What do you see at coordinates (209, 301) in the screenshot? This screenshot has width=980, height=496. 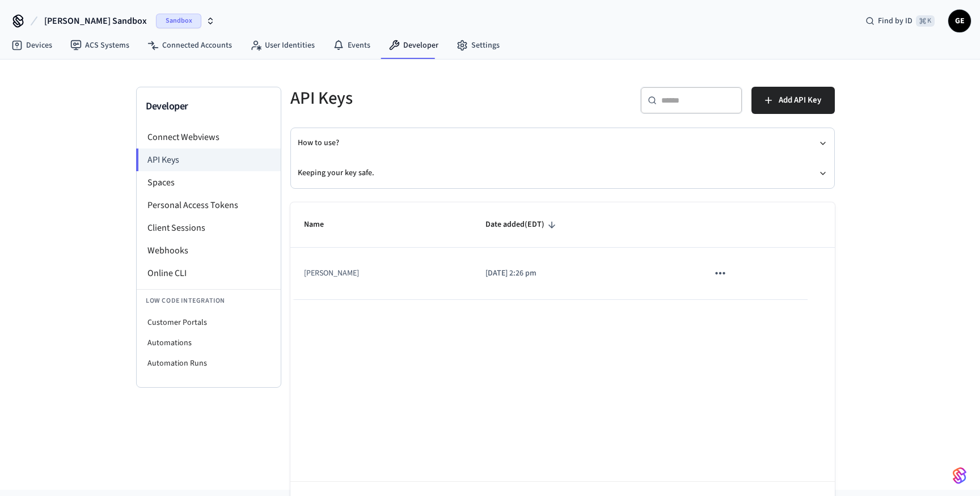 I see `li: Low Code Integration` at bounding box center [209, 301].